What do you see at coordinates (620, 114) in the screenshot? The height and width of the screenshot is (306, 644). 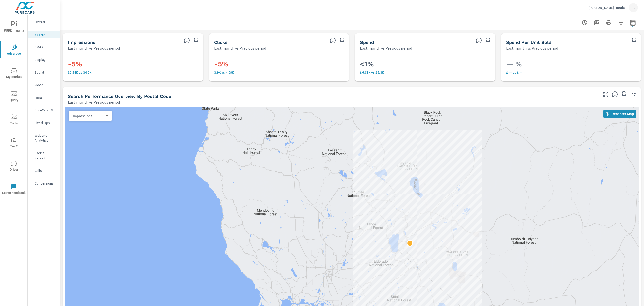 I see `span: Recenter Map` at bounding box center [620, 114].